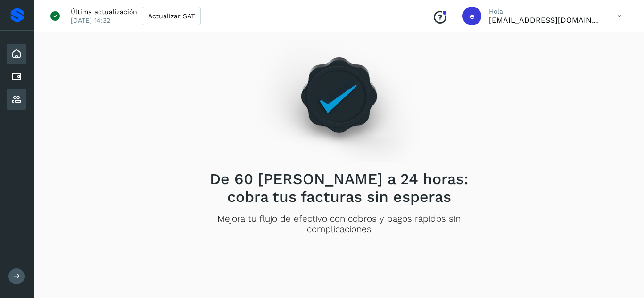  Describe the element at coordinates (545, 11) in the screenshot. I see `p: Hola,` at that location.